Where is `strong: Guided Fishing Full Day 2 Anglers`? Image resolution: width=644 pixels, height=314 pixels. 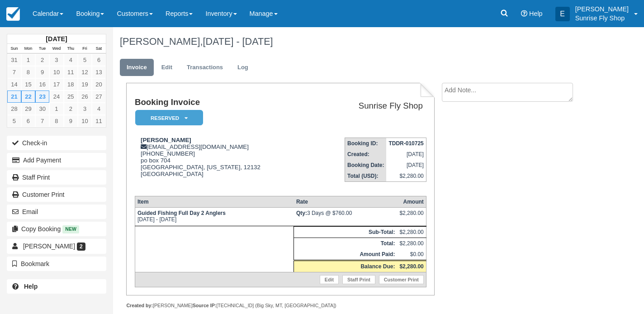
strong: Guided Fishing Full Day 2 Anglers is located at coordinates (181, 213).